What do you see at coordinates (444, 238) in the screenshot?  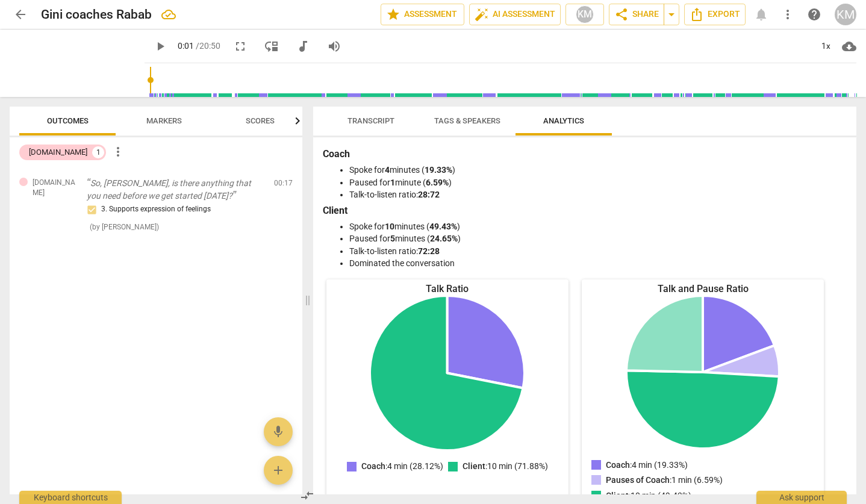 I see `b: 24.65%` at bounding box center [444, 238].